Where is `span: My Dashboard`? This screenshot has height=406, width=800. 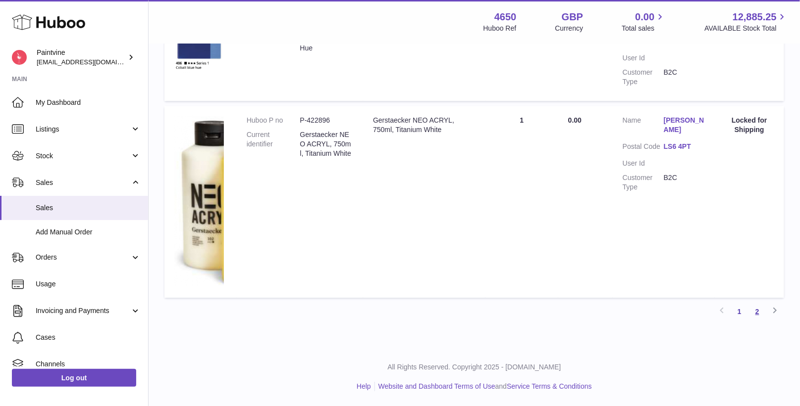 span: My Dashboard is located at coordinates (88, 102).